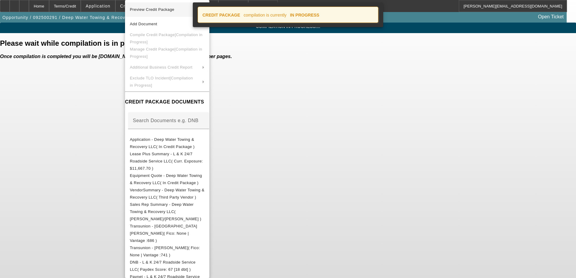 This screenshot has width=576, height=278. I want to click on button: Sales Rep Summary - Deep Water Towing & Recovery LLC( Nubie, Daniel/Rupp, Greg ), so click(167, 212).